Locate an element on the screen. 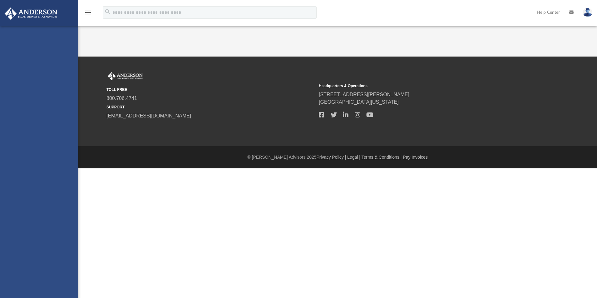 This screenshot has width=597, height=298. a: Legal | is located at coordinates (354, 157).